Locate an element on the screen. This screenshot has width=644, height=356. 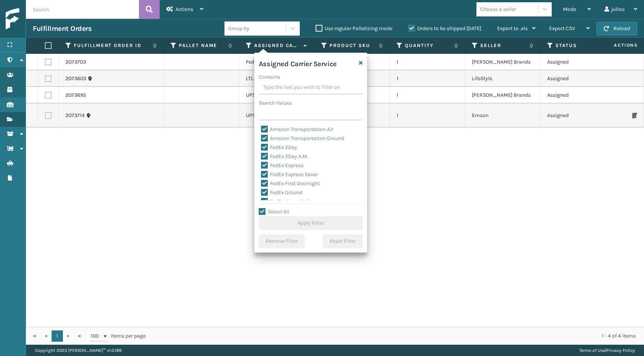
button: Reload is located at coordinates (617, 29).